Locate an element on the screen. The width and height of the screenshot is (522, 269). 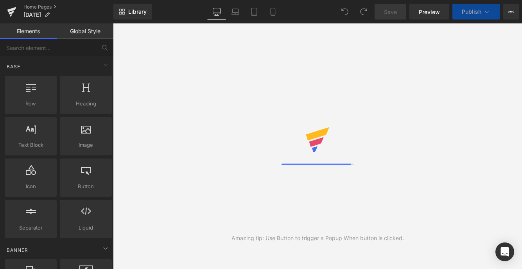
button: Redo is located at coordinates (364, 12).